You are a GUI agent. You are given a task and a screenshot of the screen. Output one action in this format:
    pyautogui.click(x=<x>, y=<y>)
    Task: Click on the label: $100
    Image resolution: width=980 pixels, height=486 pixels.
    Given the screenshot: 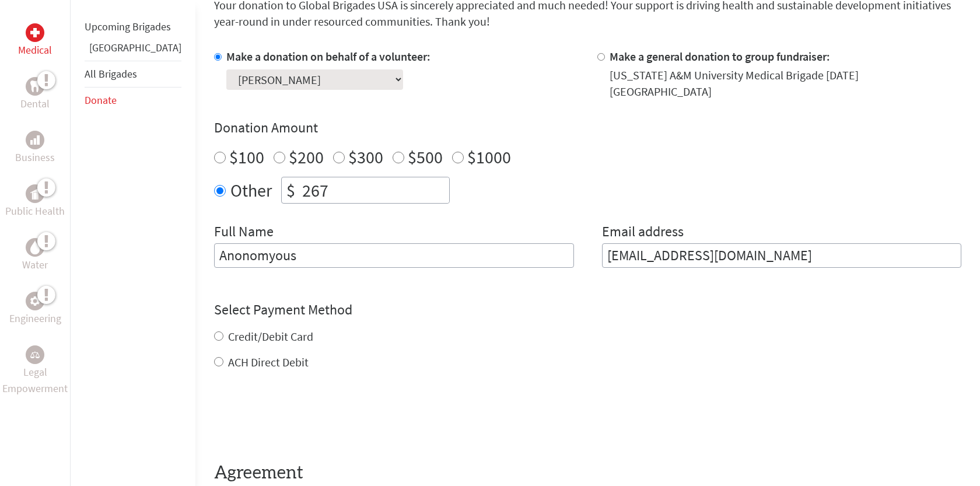 What is the action you would take?
    pyautogui.click(x=247, y=156)
    